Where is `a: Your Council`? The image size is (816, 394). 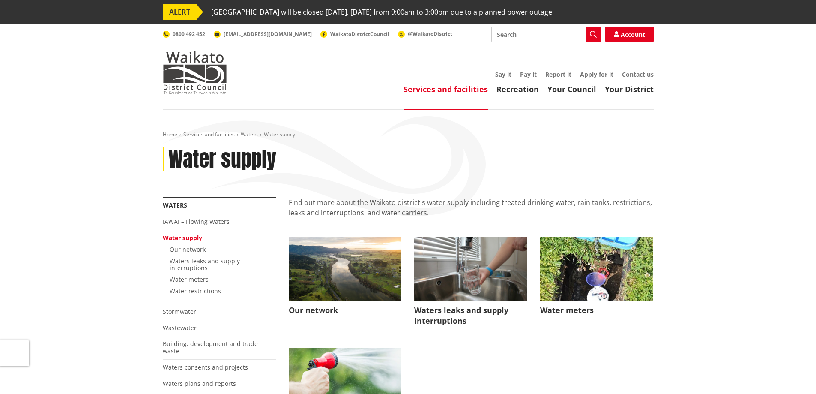
a: Your Council is located at coordinates (572, 89).